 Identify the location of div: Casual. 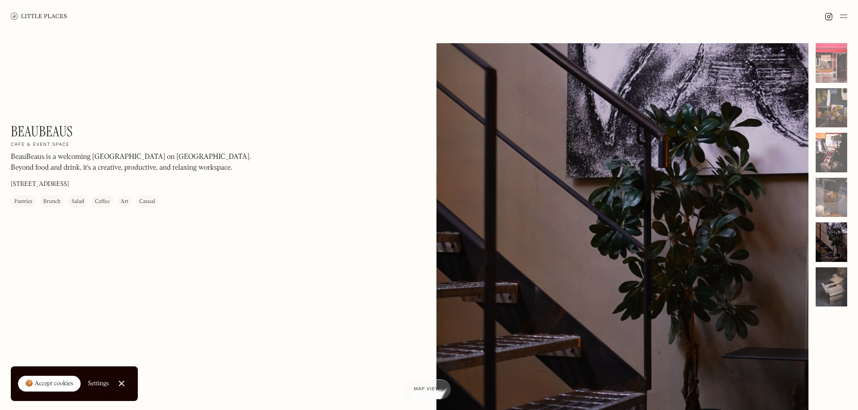
(147, 202).